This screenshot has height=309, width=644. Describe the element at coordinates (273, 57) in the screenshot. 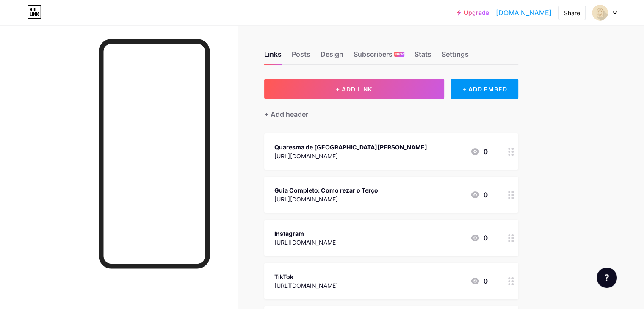

I see `div: Links` at that location.